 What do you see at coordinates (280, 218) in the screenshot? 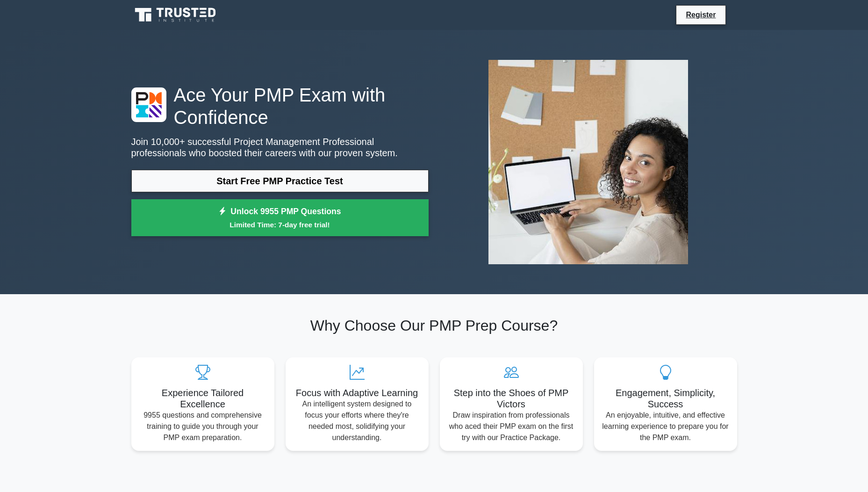
I see `a: Unlock 9955 PMP QuestionsLimited Time: 7-day free trial!` at bounding box center [280, 218].